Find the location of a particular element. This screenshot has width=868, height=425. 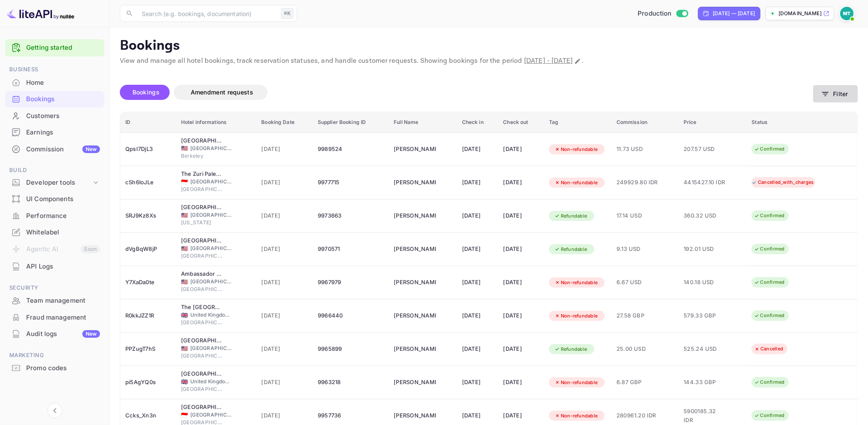

span: 17.14 USD is located at coordinates (645, 216).